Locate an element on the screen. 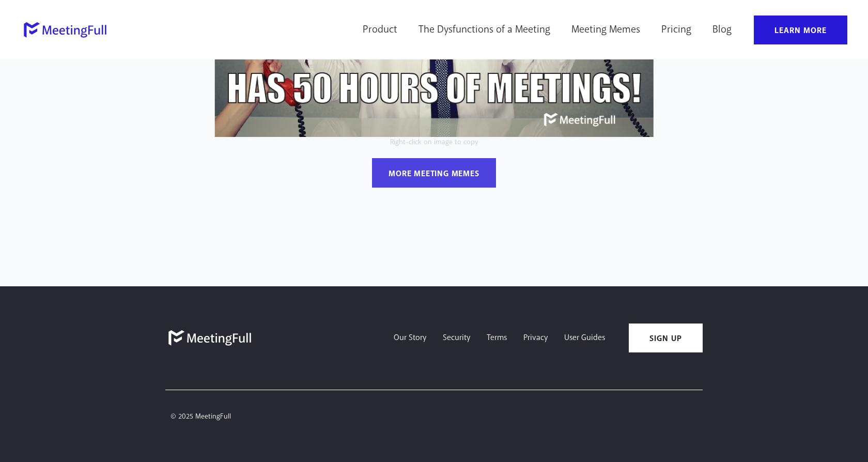 The width and height of the screenshot is (868, 462). a: Learn More is located at coordinates (800, 30).